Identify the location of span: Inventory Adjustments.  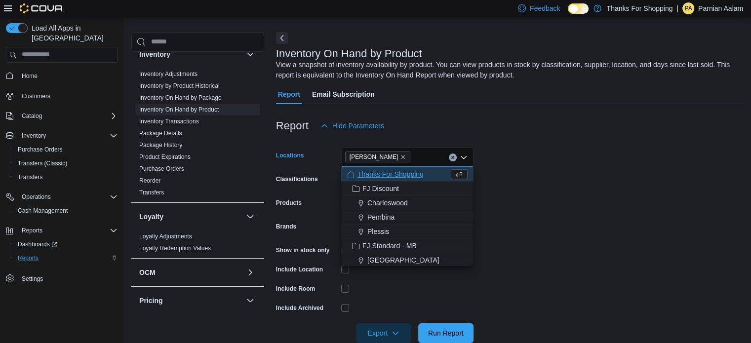
(168, 74).